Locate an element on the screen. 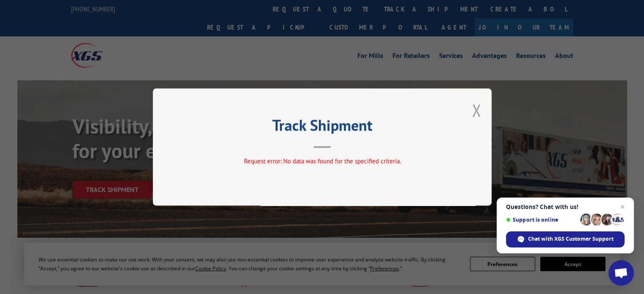 The width and height of the screenshot is (644, 294). span: Chat with XGS Customer Support is located at coordinates (571, 239).